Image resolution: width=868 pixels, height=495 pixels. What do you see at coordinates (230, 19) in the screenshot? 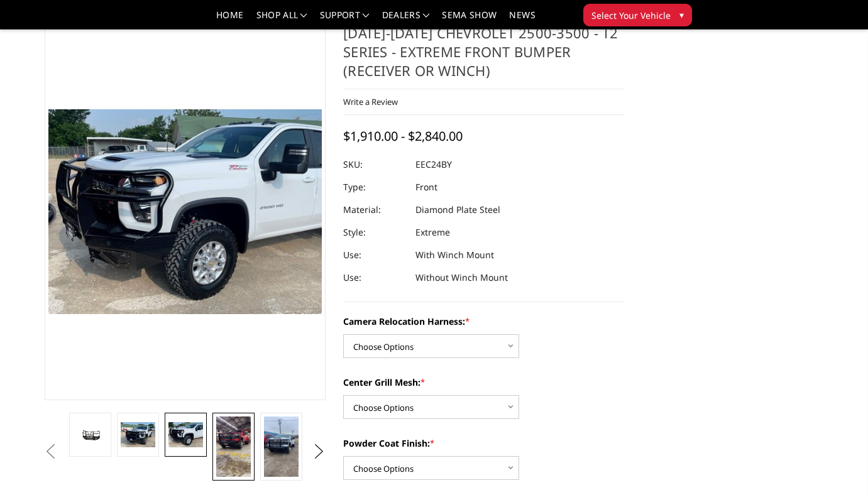
I see `a: Home` at bounding box center [230, 19].